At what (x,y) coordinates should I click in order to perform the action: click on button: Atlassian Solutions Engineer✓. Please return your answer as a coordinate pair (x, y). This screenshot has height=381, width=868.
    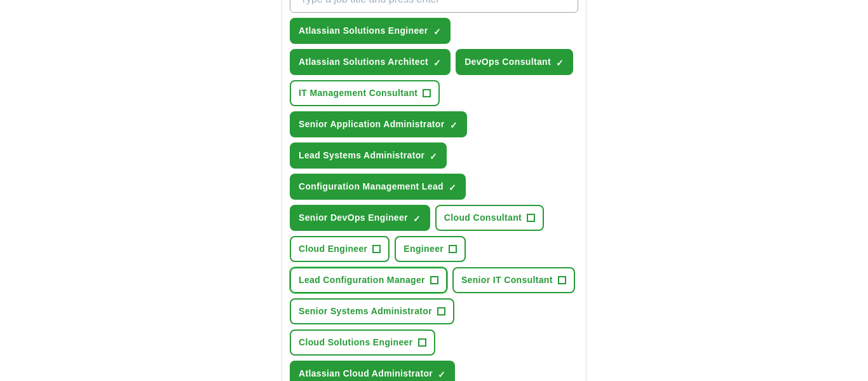
    Looking at the image, I should click on (370, 30).